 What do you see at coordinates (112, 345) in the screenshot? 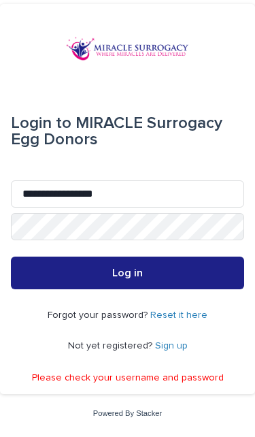
I see `span: Not yet registered?` at bounding box center [112, 345].